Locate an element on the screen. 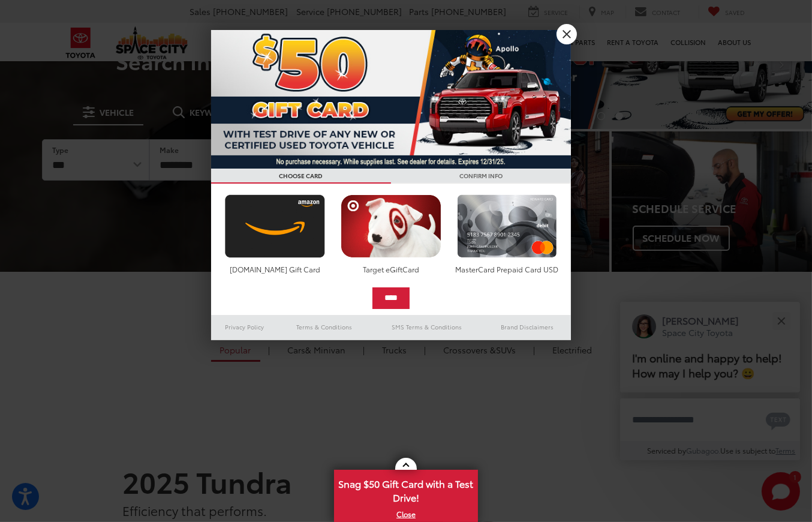 The height and width of the screenshot is (522, 812). a: SMS Terms & Conditions is located at coordinates (426, 327).